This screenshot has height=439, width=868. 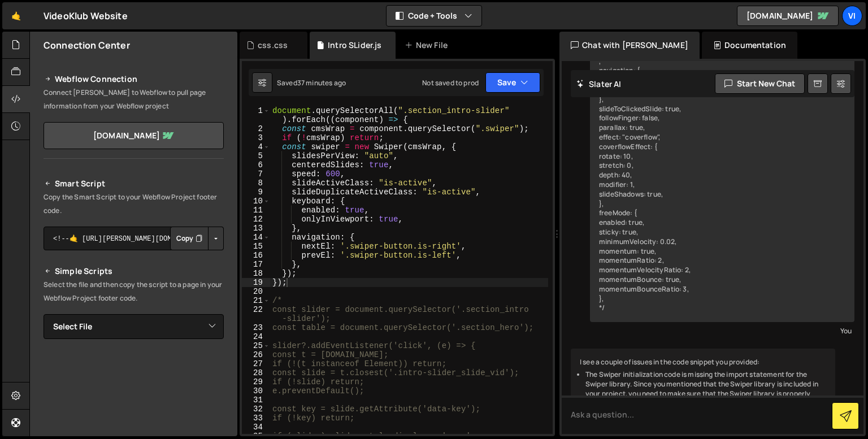 I want to click on div: 25, so click(x=256, y=346).